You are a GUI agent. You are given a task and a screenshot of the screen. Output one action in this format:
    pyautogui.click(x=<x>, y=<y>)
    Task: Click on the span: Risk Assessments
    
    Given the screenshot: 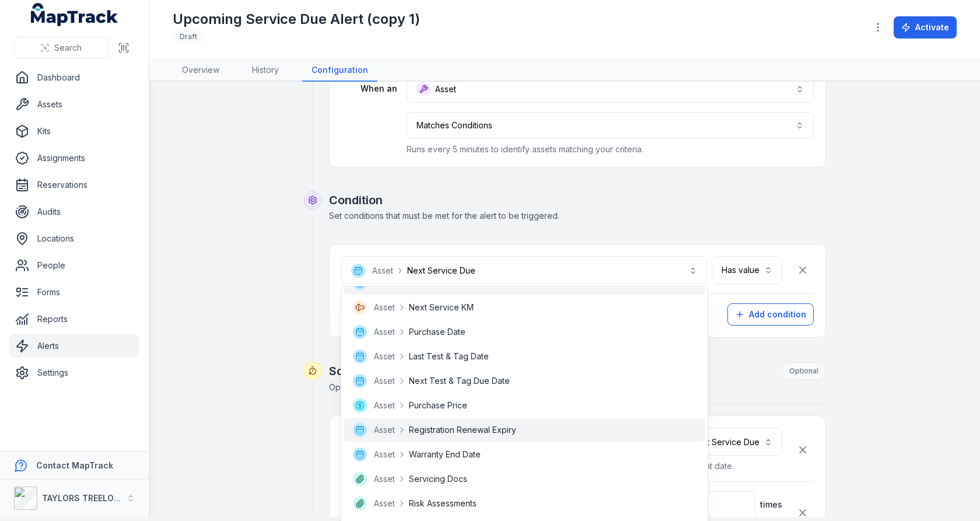 What is the action you would take?
    pyautogui.click(x=443, y=503)
    